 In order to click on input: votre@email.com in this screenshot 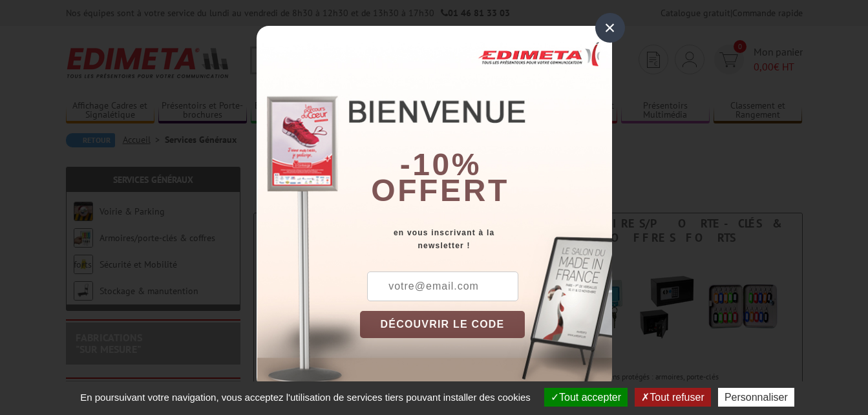, I will do `click(442, 286)`.